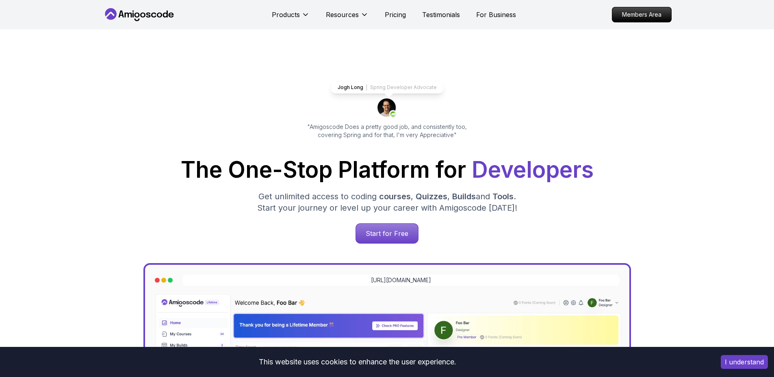 The width and height of the screenshot is (774, 377). Describe the element at coordinates (357, 362) in the screenshot. I see `div: This website uses cookies to enhance the user experience.` at that location.